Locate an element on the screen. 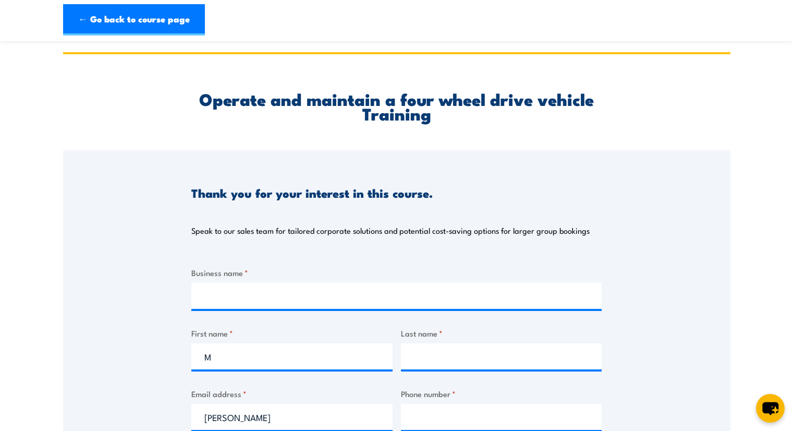  a: ← Go back to course page is located at coordinates (134, 20).